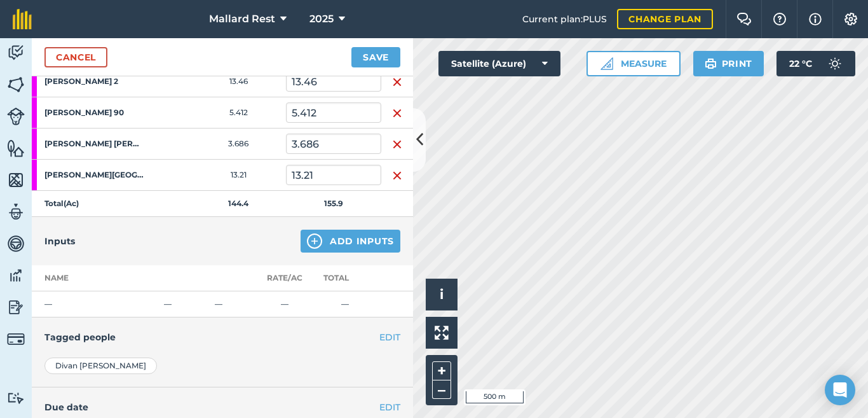 This screenshot has height=418, width=868. Describe the element at coordinates (665, 19) in the screenshot. I see `a: Change plan` at that location.